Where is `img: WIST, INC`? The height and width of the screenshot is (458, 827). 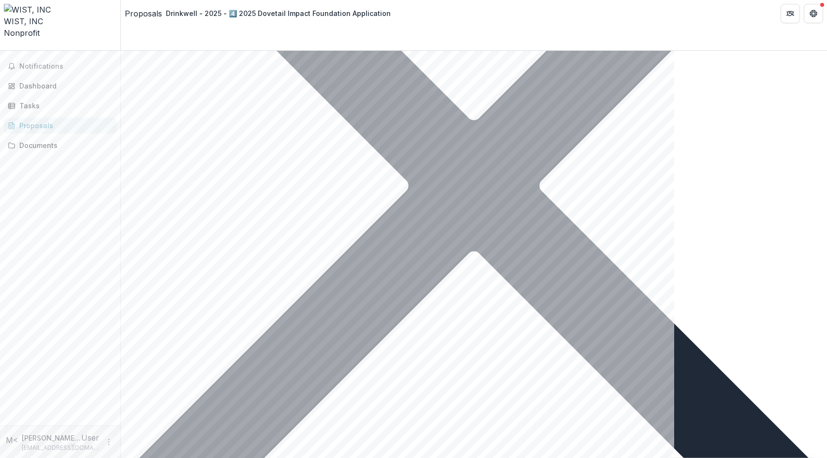 img: WIST, INC is located at coordinates (60, 10).